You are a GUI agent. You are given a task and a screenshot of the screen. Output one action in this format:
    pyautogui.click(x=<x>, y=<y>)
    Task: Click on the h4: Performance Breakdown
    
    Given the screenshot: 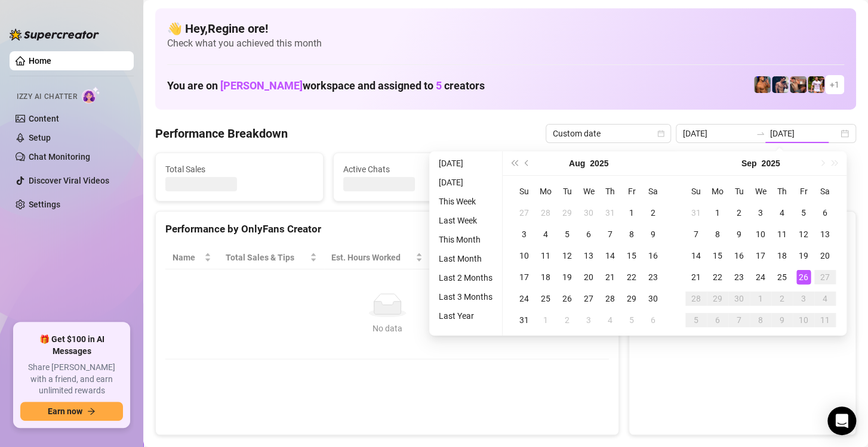 What is the action you would take?
    pyautogui.click(x=221, y=134)
    